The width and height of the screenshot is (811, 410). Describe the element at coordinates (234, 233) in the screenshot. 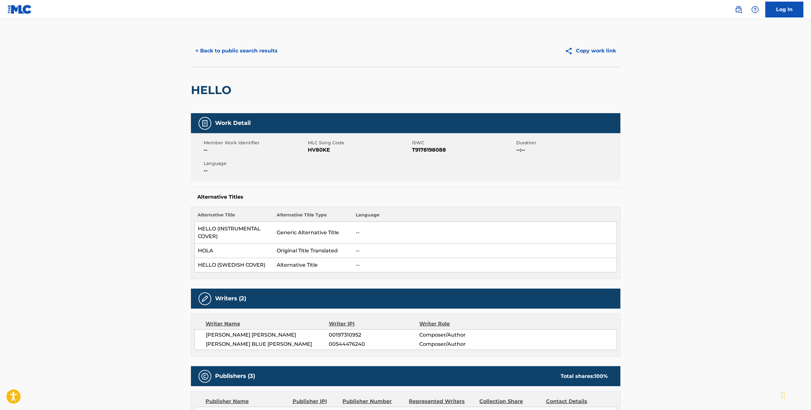

I see `td: HELLO (INSTRUMENTAL COVER)` at that location.